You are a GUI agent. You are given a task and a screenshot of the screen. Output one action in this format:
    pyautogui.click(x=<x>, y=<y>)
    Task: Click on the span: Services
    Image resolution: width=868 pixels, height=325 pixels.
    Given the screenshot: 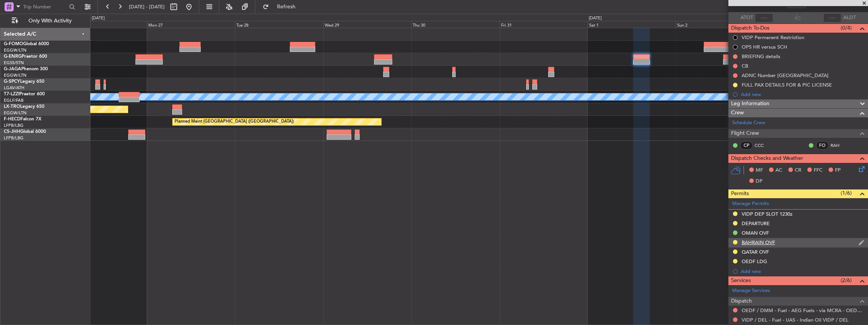 What is the action you would take?
    pyautogui.click(x=741, y=281)
    